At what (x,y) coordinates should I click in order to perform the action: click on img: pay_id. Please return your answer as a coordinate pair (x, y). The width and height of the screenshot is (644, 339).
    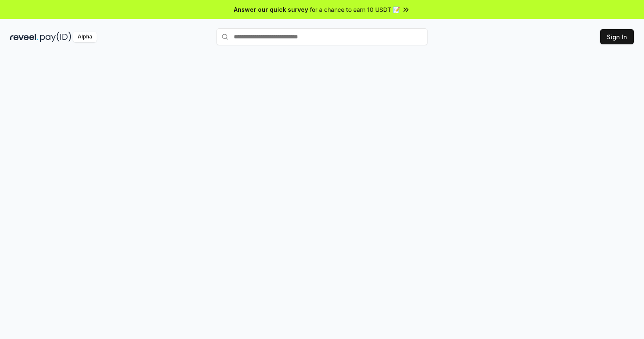
    Looking at the image, I should click on (56, 37).